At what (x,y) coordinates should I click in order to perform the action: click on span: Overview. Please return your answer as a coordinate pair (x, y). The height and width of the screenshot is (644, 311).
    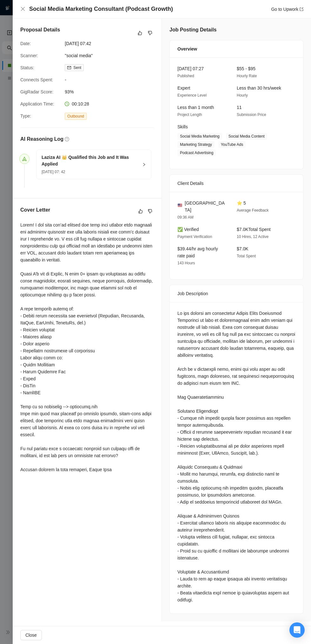
    Looking at the image, I should click on (187, 49).